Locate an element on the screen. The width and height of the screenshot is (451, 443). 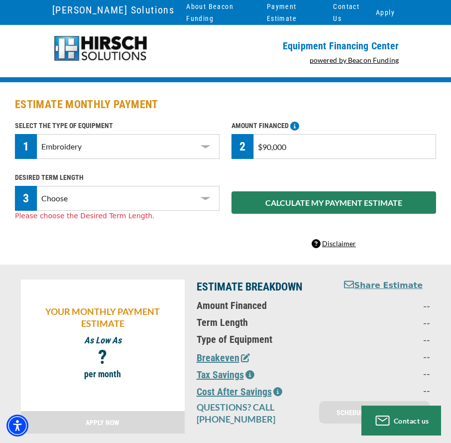
p: As Low As is located at coordinates (103, 340).